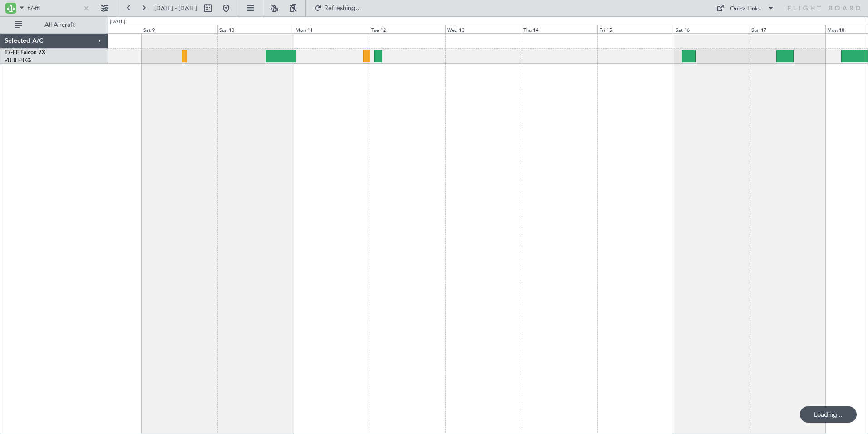 This screenshot has width=868, height=434. I want to click on div: Quick Links, so click(746, 9).